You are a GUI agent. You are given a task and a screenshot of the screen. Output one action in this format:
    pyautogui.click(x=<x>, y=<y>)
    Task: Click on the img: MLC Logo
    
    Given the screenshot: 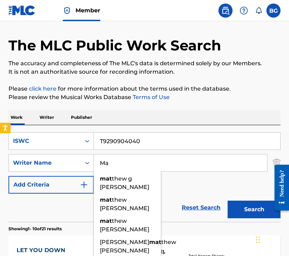 What is the action you would take?
    pyautogui.click(x=22, y=10)
    